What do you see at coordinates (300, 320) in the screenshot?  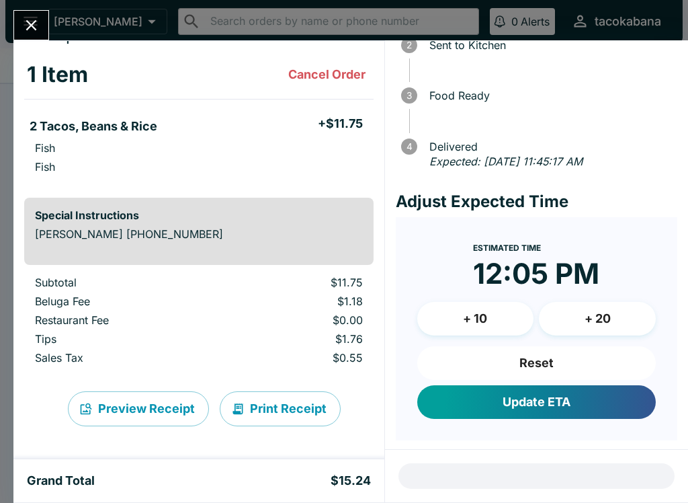 I see `p: $0.00` at bounding box center [300, 320].